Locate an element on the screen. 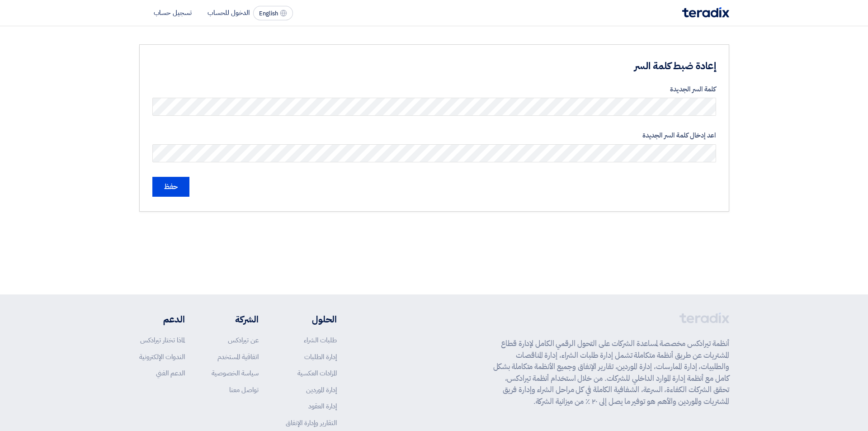  img: Teradix logo is located at coordinates (705, 12).